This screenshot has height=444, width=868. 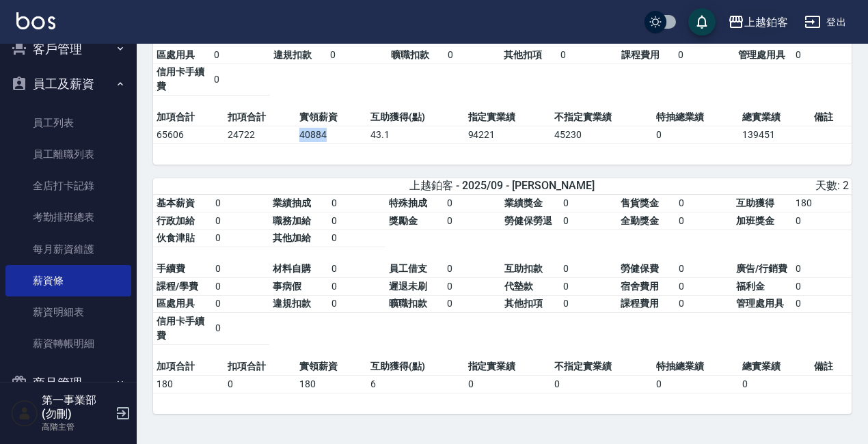 What do you see at coordinates (175, 238) in the screenshot?
I see `span: 伙食津貼` at bounding box center [175, 238].